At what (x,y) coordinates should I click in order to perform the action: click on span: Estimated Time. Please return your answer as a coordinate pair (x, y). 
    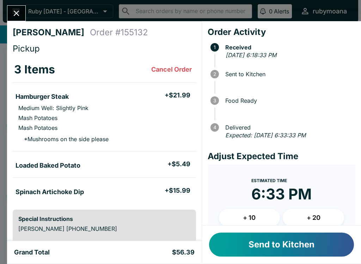
    Looking at the image, I should click on (269, 180).